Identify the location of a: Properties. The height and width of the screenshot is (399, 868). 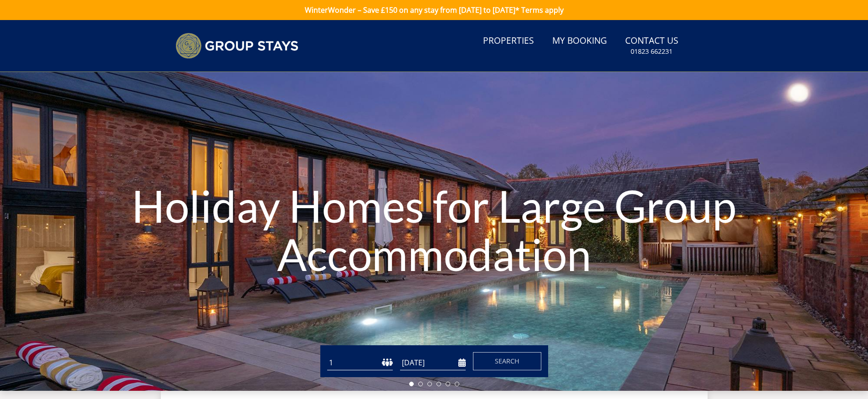
(508, 41).